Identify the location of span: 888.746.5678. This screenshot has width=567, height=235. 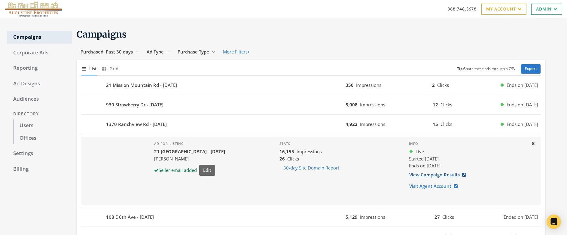
(462, 9).